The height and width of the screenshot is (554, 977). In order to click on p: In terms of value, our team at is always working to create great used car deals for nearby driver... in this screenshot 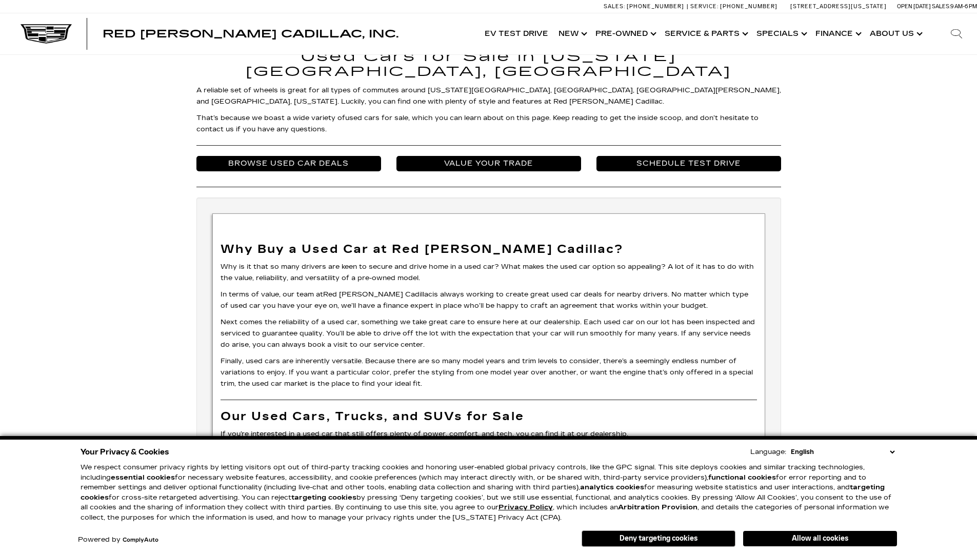, I will do `click(489, 300)`.